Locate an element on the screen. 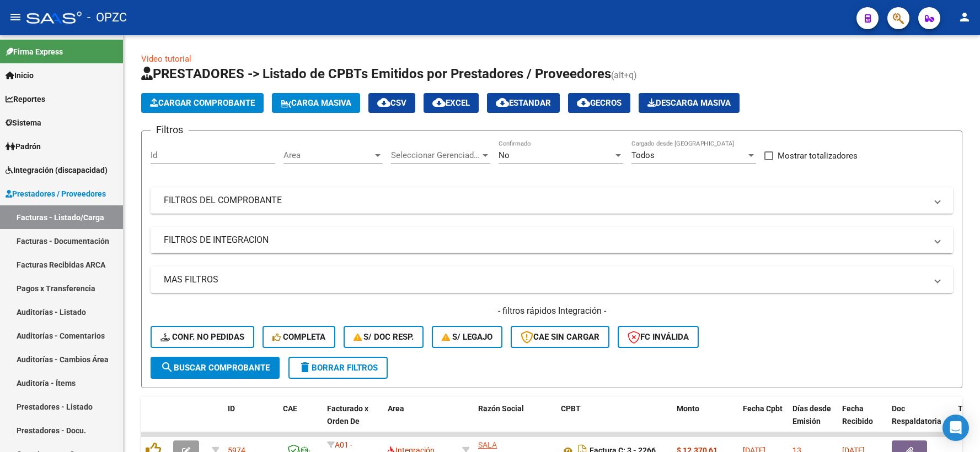 This screenshot has height=452, width=980. button: S/ Doc Resp. is located at coordinates (384, 337).